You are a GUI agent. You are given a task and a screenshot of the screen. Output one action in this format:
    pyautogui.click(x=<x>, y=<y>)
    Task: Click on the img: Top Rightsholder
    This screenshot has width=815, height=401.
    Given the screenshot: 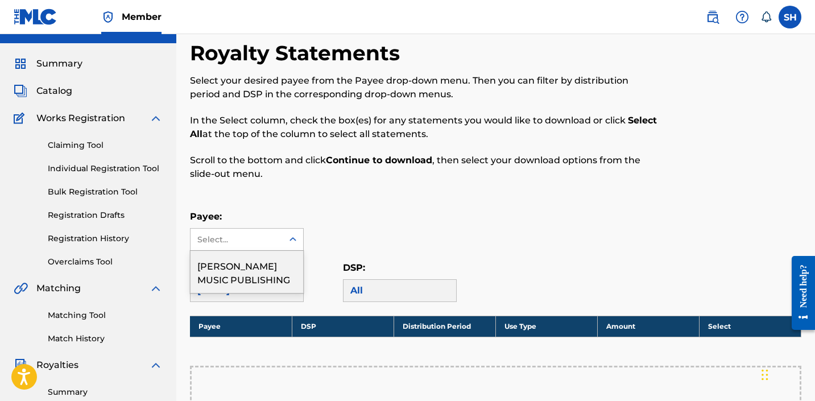 What is the action you would take?
    pyautogui.click(x=108, y=17)
    